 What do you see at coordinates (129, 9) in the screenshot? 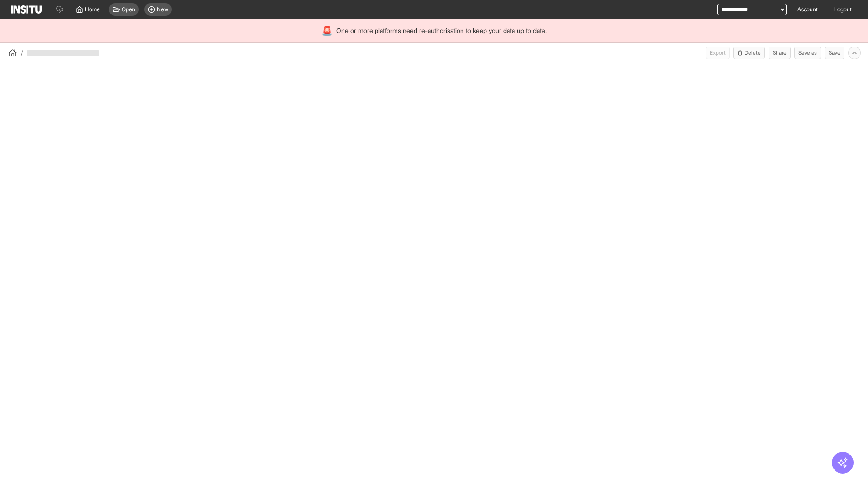
I see `span: Open` at bounding box center [129, 9].